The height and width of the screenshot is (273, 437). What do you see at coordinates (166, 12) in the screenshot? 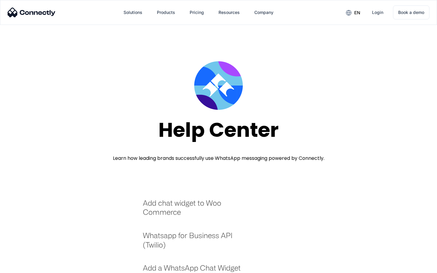
I see `div: Products` at bounding box center [166, 12].